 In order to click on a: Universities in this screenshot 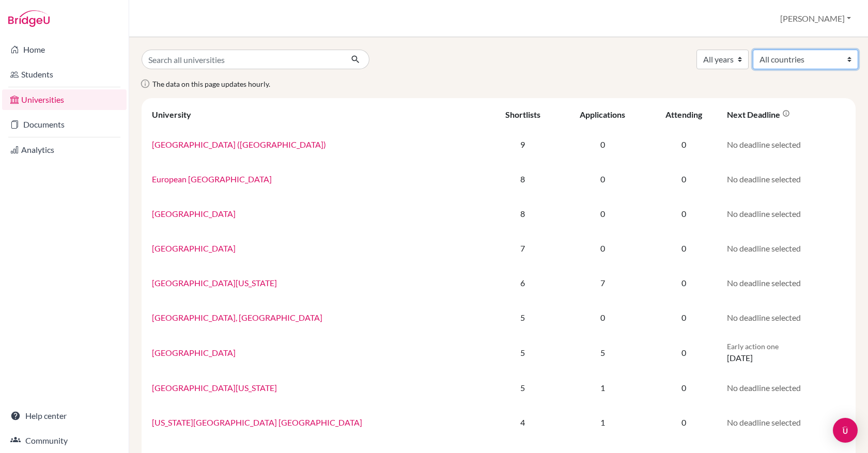, I will do `click(64, 100)`.